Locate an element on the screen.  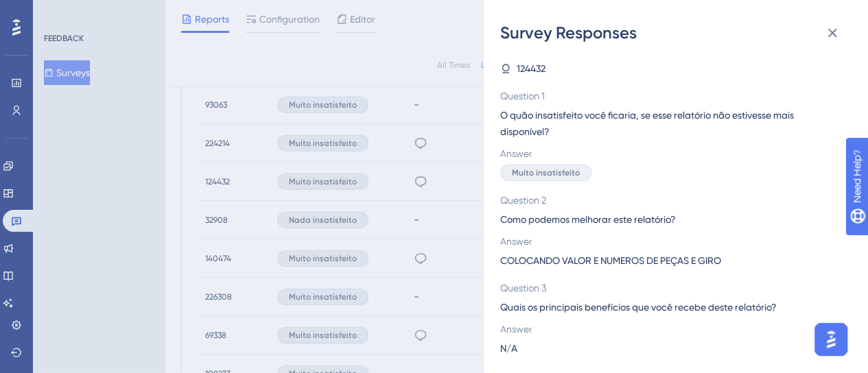
span: Question 3 is located at coordinates (670, 288).